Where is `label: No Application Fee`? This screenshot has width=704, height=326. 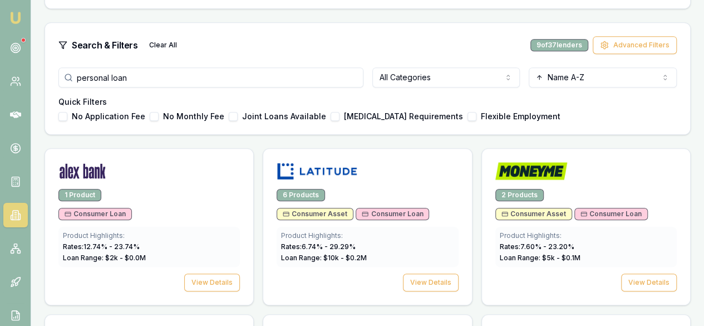 label: No Application Fee is located at coordinates (109, 116).